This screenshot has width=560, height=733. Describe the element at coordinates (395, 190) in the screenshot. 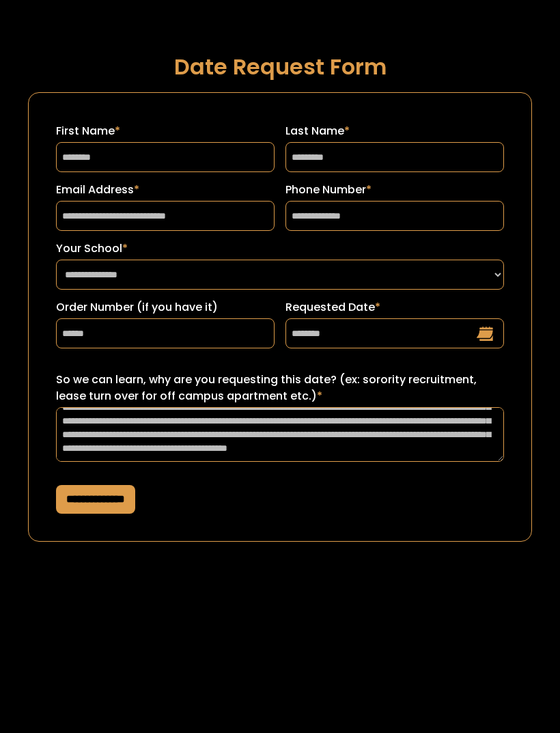

I see `label: Phone Number` at that location.